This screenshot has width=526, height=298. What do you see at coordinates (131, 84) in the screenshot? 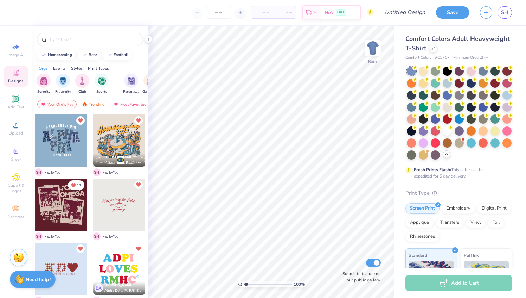
I see `div: filter for Parent's Weekend` at bounding box center [131, 84].